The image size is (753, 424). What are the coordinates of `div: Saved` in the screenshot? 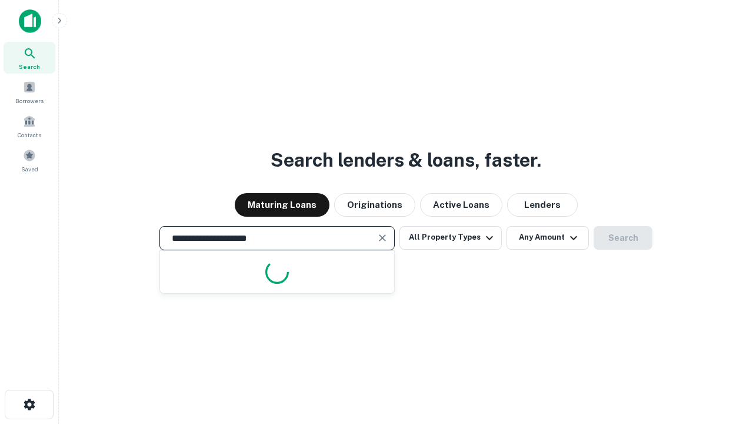 It's located at (29, 160).